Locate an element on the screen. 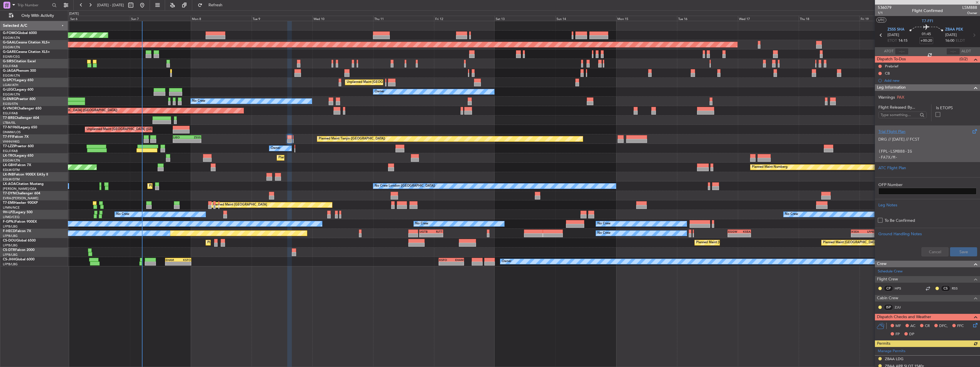 Image resolution: width=980 pixels, height=367 pixels. span: G-SIRS is located at coordinates (8, 62).